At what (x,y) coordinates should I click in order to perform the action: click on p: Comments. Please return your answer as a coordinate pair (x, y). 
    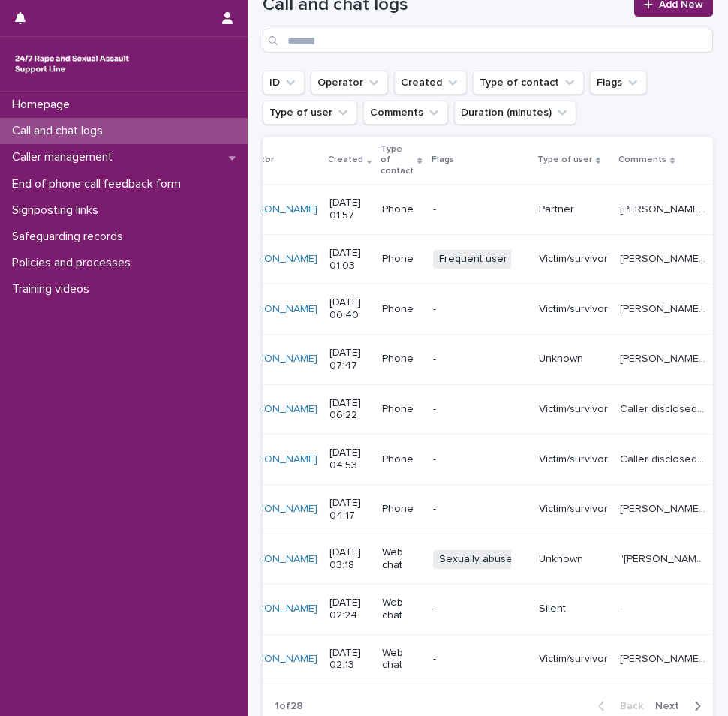
    Looking at the image, I should click on (643, 160).